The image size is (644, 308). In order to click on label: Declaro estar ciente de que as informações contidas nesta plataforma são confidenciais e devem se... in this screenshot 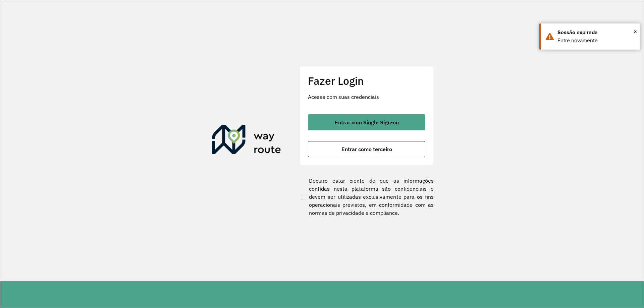, I will do `click(367, 197)`.